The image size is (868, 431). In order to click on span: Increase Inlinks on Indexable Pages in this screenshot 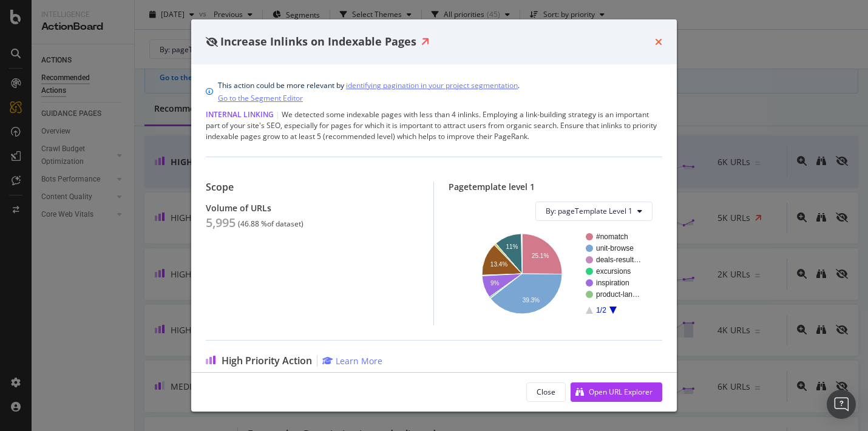, I will do `click(318, 42)`.